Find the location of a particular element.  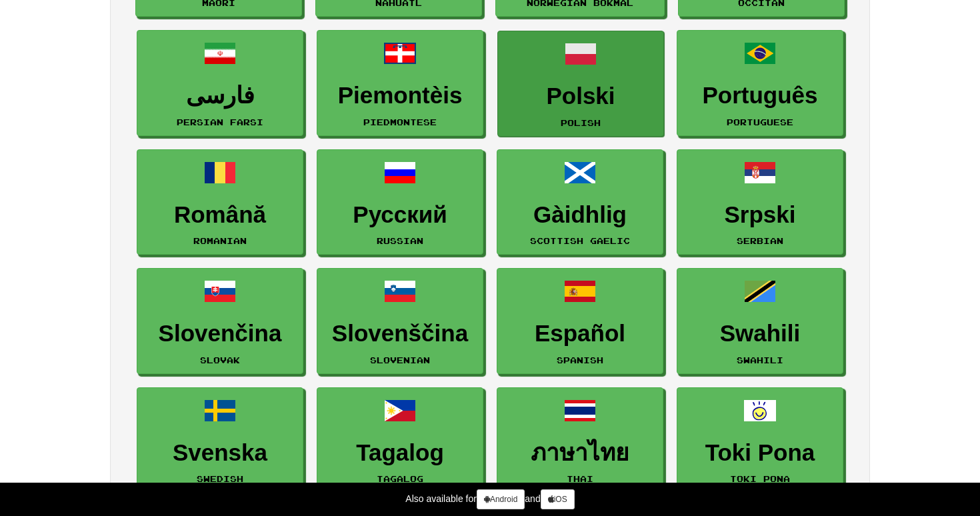

h3: Español is located at coordinates (580, 333).